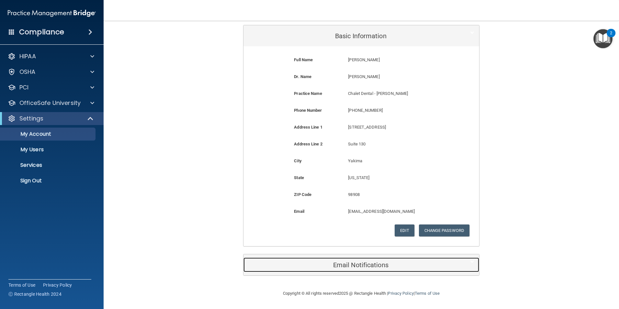  I want to click on button: Open Resource Center, 2 new notifications, so click(603, 39).